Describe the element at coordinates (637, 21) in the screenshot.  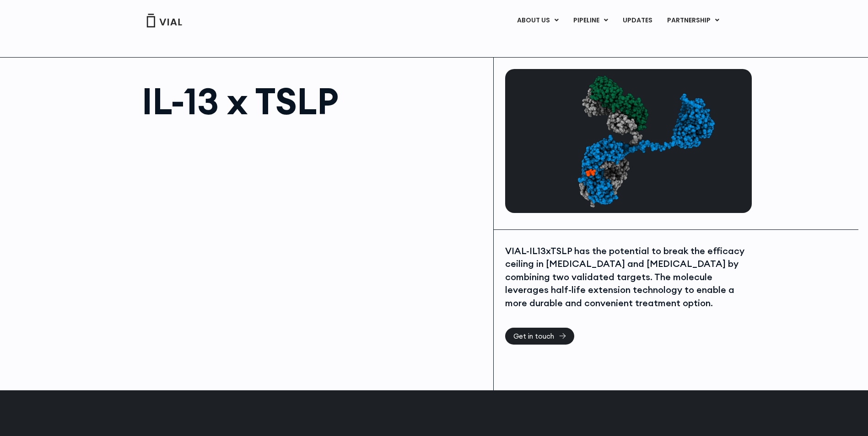
I see `a: UPDATES` at that location.